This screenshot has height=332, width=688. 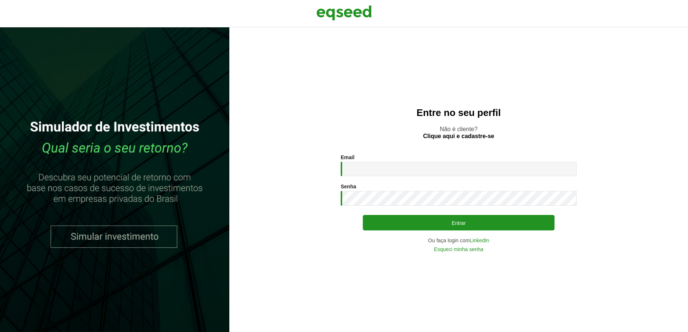 What do you see at coordinates (459, 113) in the screenshot?
I see `h2: Entre no seu perfil` at bounding box center [459, 113].